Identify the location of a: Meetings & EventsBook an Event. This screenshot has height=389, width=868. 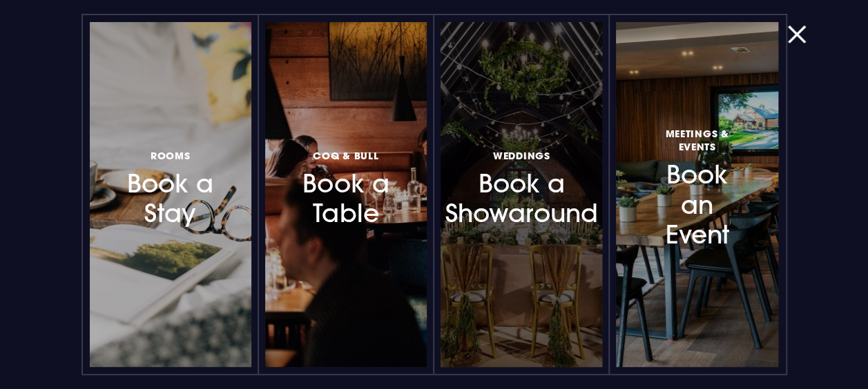
(697, 194).